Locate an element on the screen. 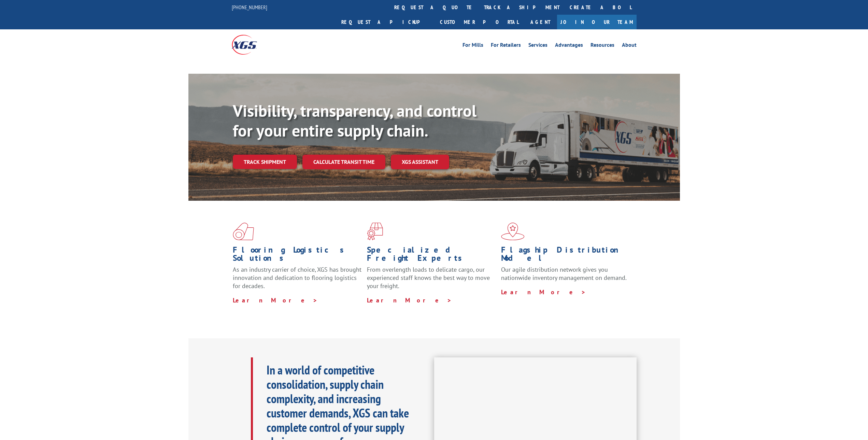  a: Calculate transit time is located at coordinates (344, 162).